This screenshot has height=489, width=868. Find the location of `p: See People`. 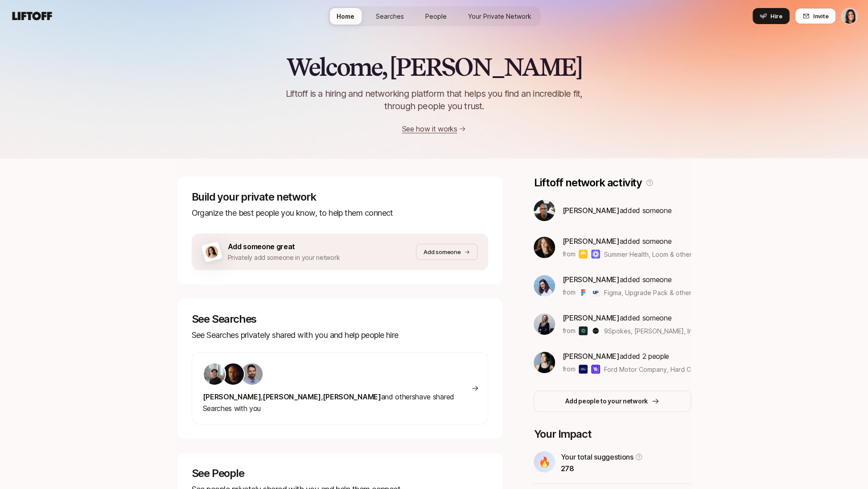

p: See People is located at coordinates (340, 473).